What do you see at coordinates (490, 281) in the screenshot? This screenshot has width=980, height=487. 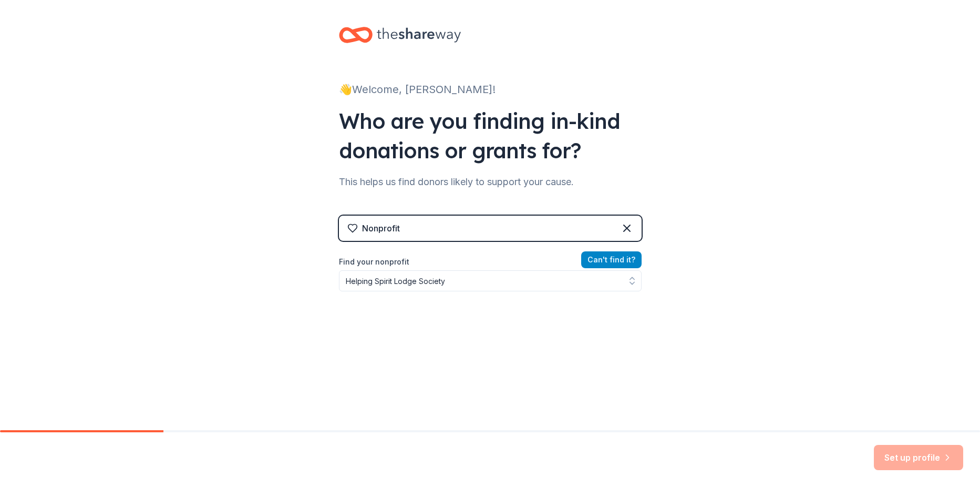 I see `input: Search by name, EIN, or city` at bounding box center [490, 281].